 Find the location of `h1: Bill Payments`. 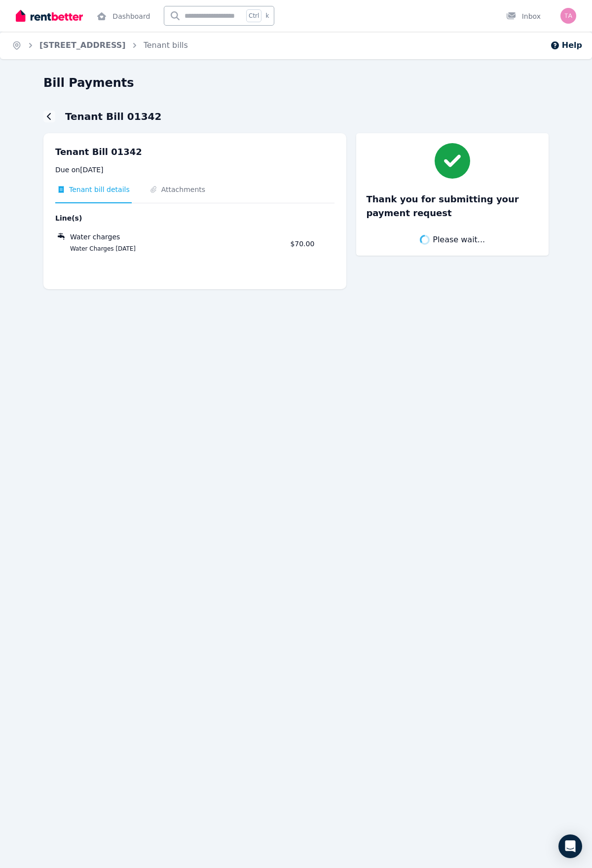

h1: Bill Payments is located at coordinates (89, 83).